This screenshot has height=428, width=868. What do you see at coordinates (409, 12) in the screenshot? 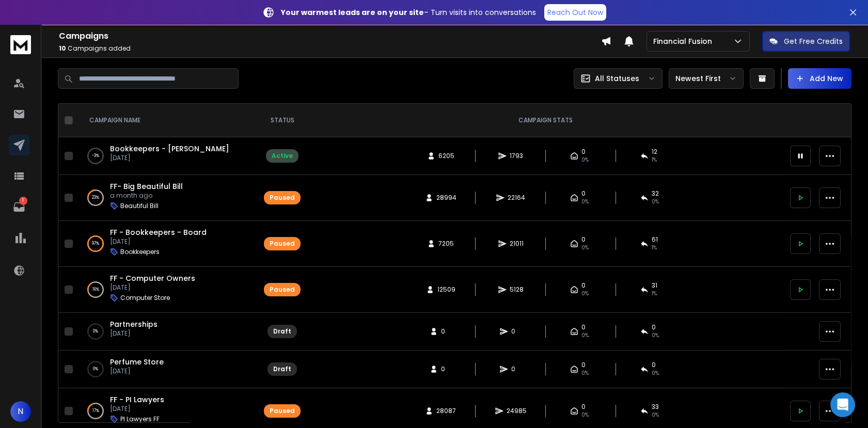
I see `p: – Turn visits into conversations` at bounding box center [409, 12].